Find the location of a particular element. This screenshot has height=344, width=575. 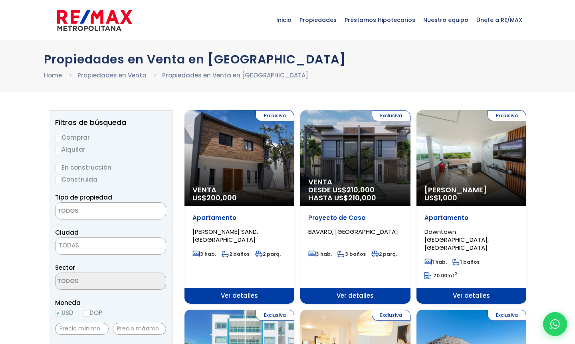

span: 2 baños is located at coordinates (236, 254).